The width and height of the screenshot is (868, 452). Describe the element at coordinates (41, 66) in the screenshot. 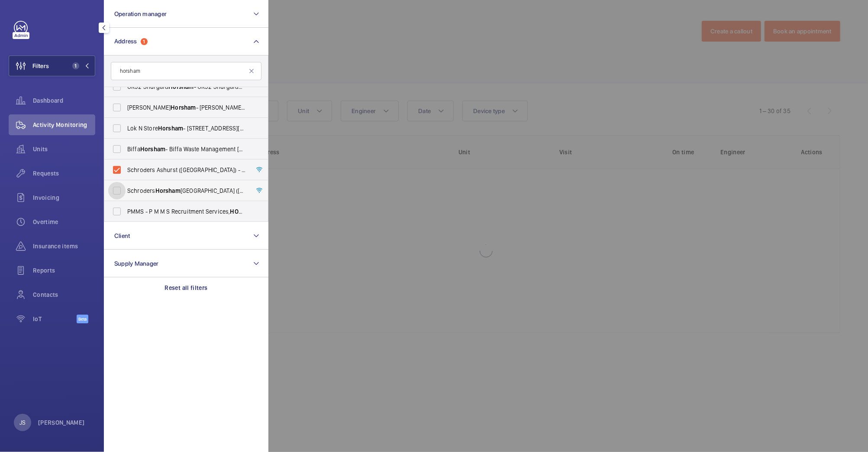

I see `span: Filters` at that location.